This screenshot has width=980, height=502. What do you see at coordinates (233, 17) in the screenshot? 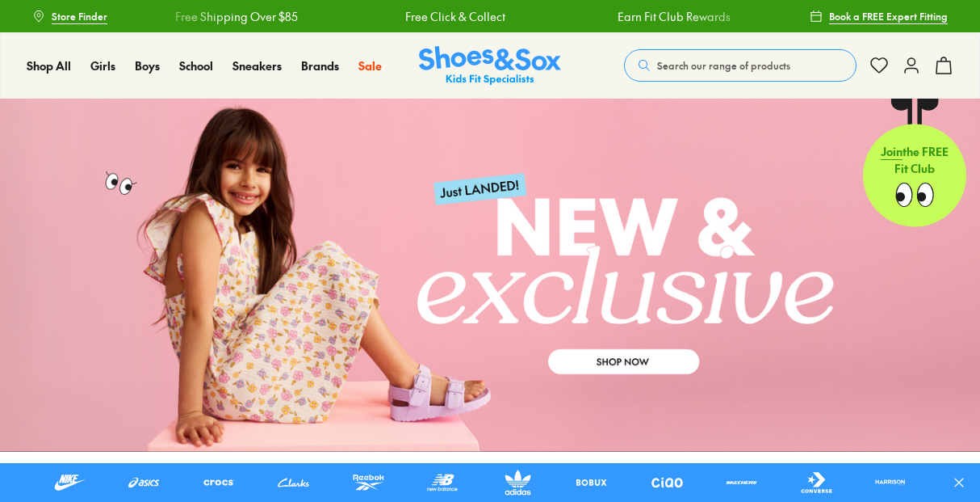
I see `a: Free Shipping Over $85` at bounding box center [233, 17].